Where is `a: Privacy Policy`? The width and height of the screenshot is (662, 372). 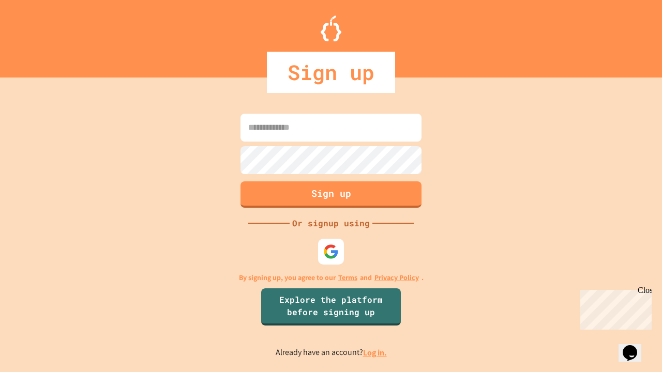 a: Privacy Policy is located at coordinates (397, 278).